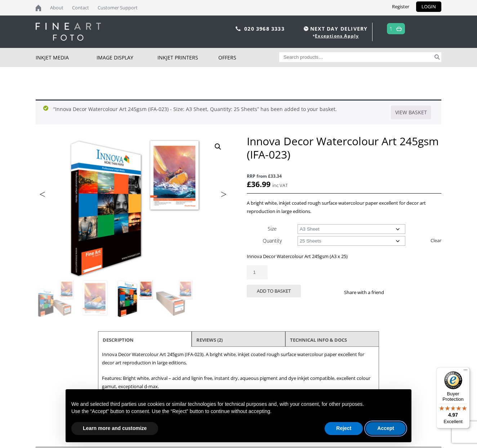 The height and width of the screenshot is (448, 477). I want to click on img: Innova Decor Watercolour Art 245gsm (IFA-023) - Image 3, so click(135, 298).